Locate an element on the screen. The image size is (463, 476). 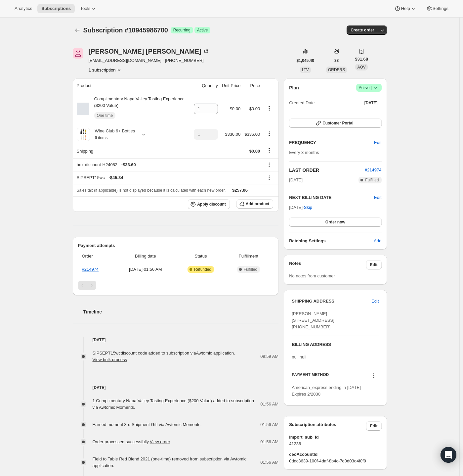
div: Complimentary Napa Valley Tasting Experience ($200 Value) is located at coordinates (139, 109).